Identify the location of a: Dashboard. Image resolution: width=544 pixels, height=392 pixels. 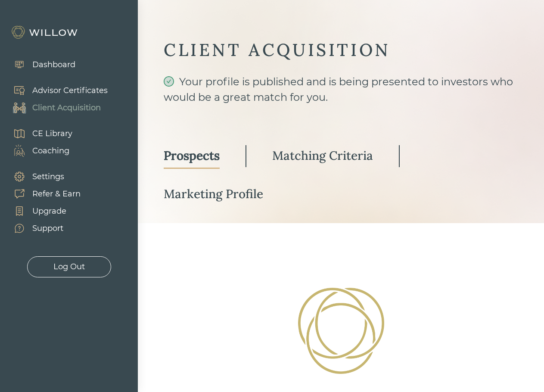
(39, 65).